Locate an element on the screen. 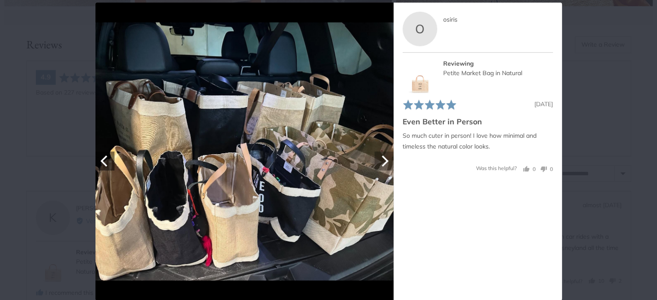 This screenshot has height=300, width=657. div: O is located at coordinates (420, 29).